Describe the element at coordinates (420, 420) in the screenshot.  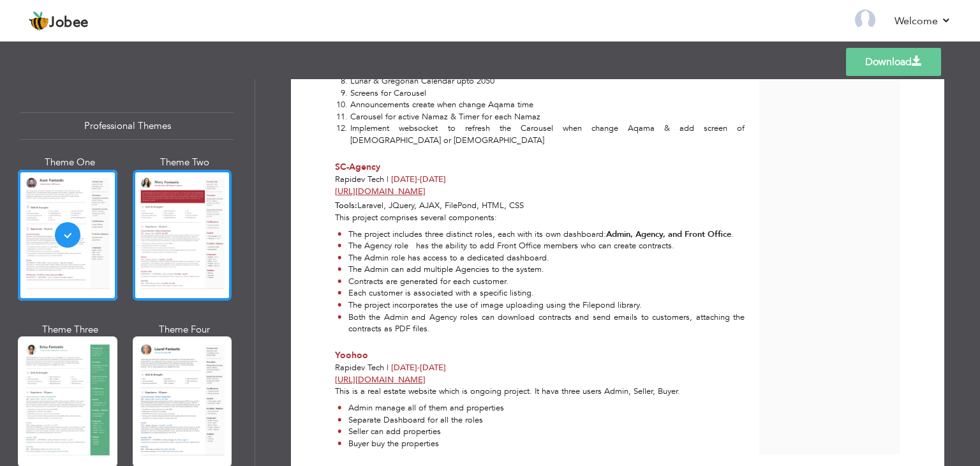
I see `li: Separate Dashboard for all the roles` at that location.